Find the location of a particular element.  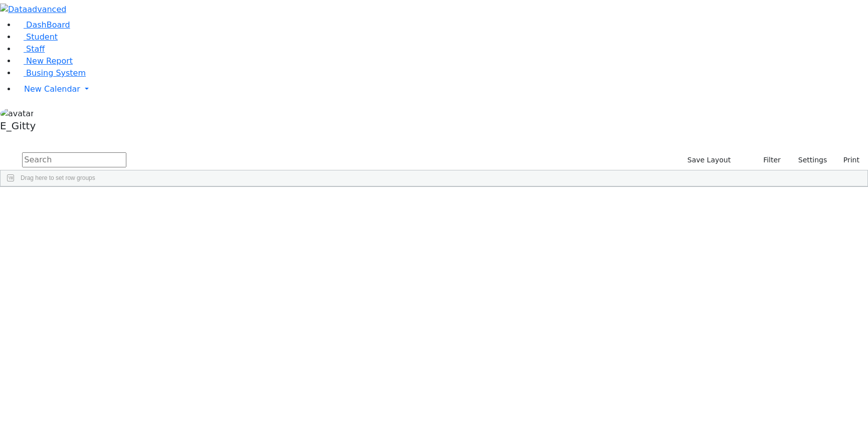

span: Staff is located at coordinates (35, 49).